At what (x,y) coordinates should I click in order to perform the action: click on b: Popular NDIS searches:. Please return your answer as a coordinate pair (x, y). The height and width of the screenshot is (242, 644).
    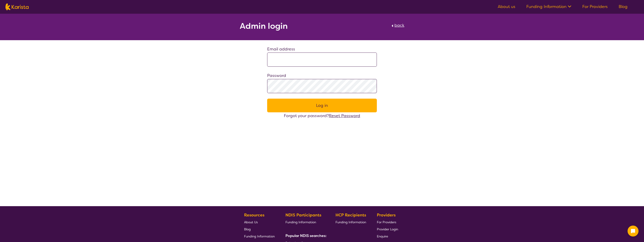
    Looking at the image, I should click on (306, 236).